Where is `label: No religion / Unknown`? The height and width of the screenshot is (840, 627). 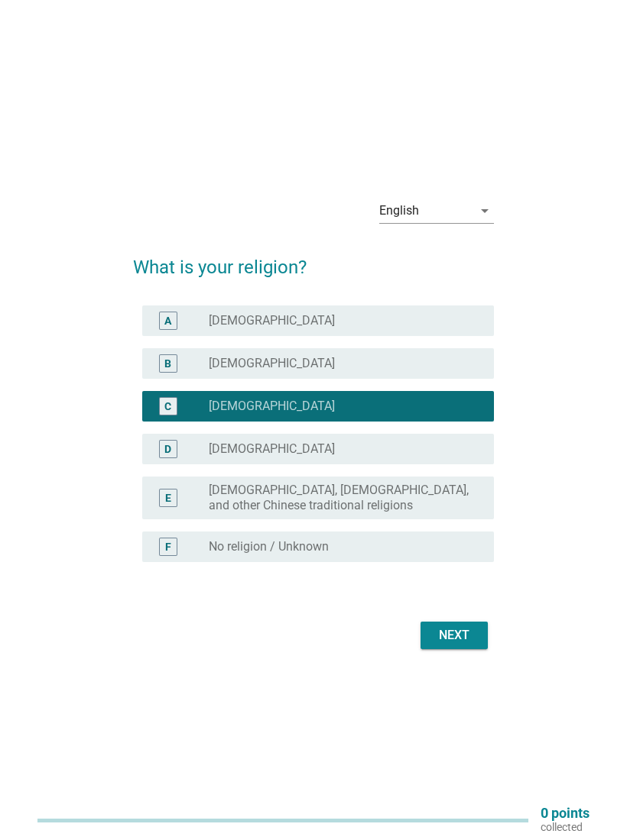
label: No religion / Unknown is located at coordinates (268, 547).